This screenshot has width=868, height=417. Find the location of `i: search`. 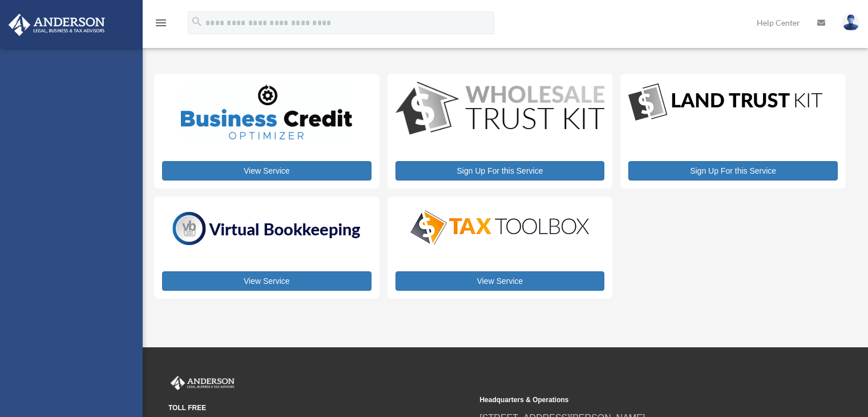

i: search is located at coordinates (197, 22).